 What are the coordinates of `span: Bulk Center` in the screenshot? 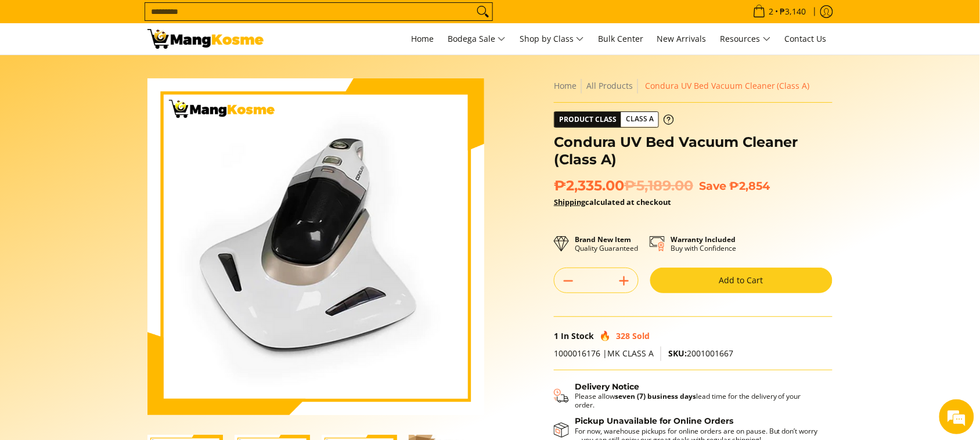 It's located at (621, 38).